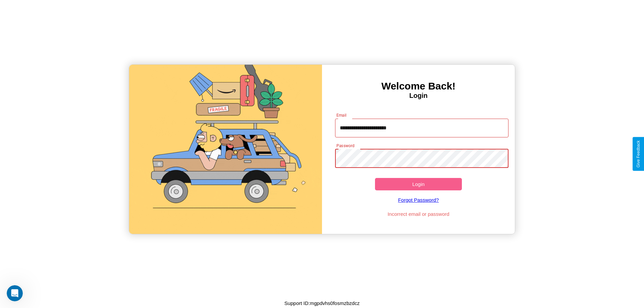 This screenshot has height=308, width=644. What do you see at coordinates (322, 303) in the screenshot?
I see `p: Support ID: mgpdvhs0fosmzbzdcz` at bounding box center [322, 303].